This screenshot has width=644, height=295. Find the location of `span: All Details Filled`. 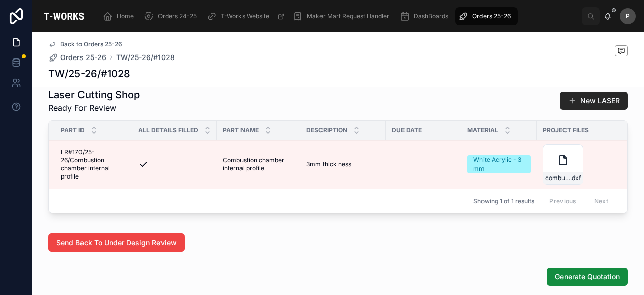

span: All Details Filled is located at coordinates (168, 130).